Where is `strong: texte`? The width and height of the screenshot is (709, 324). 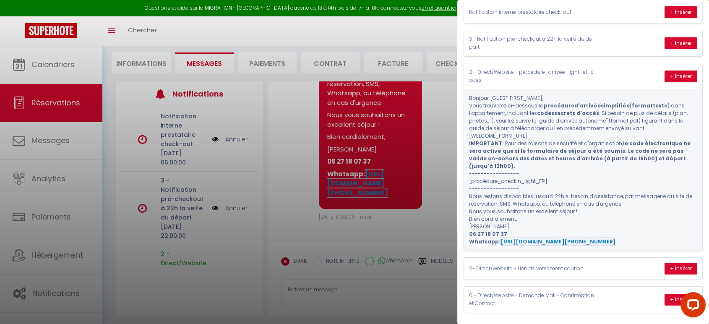 strong: texte is located at coordinates (660, 105).